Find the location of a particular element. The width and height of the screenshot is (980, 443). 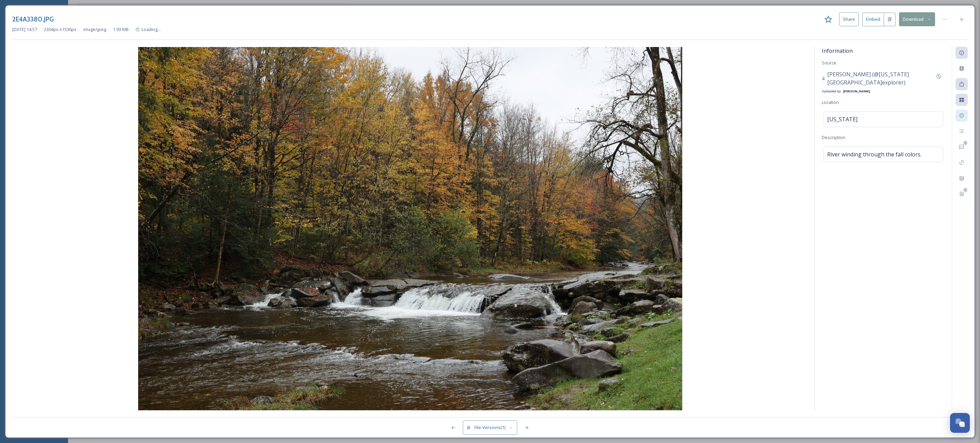

button: Share is located at coordinates (849, 19).